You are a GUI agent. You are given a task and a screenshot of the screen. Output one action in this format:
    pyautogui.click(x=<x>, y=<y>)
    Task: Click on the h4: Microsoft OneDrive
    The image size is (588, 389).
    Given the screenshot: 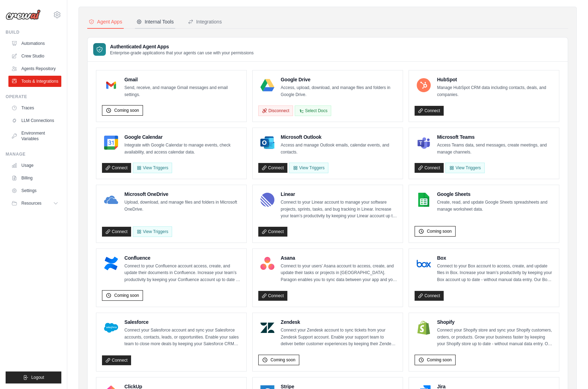 What is the action you would take?
    pyautogui.click(x=183, y=194)
    